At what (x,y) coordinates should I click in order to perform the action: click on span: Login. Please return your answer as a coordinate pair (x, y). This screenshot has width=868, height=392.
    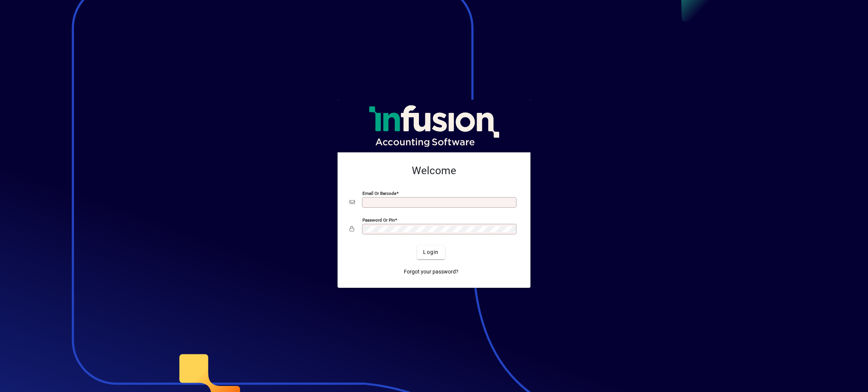
    Looking at the image, I should click on (431, 252).